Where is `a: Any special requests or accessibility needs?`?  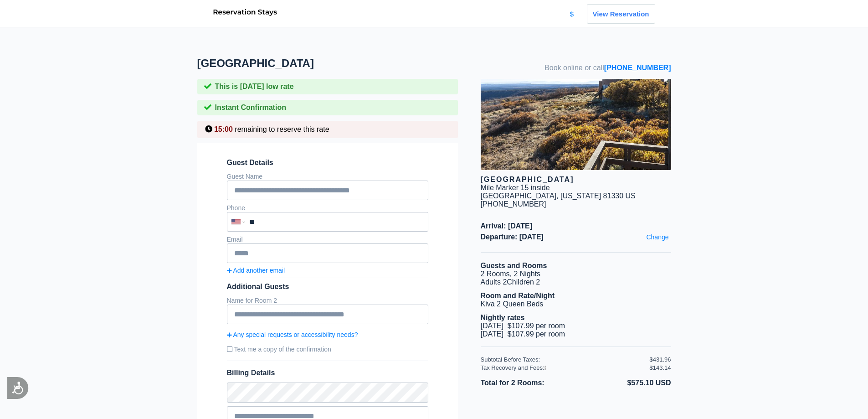 a: Any special requests or accessibility needs? is located at coordinates (327, 335).